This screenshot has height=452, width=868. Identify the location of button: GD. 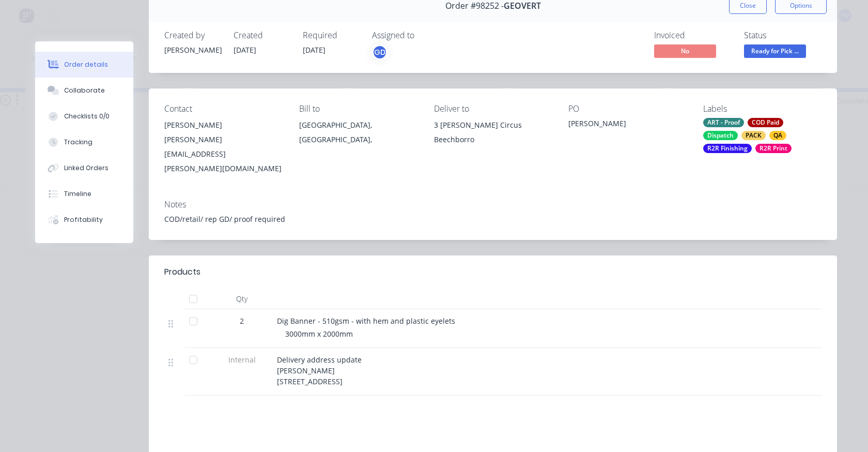
(379, 52).